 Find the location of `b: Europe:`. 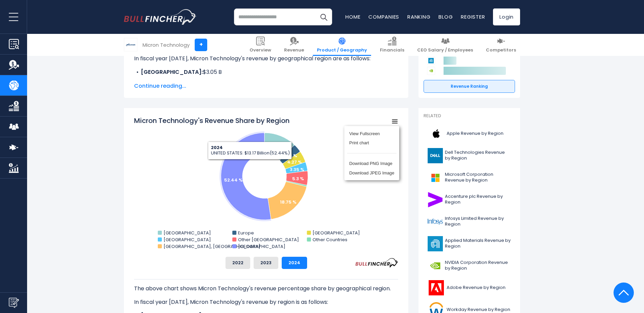

b: Europe: is located at coordinates (151, 80).